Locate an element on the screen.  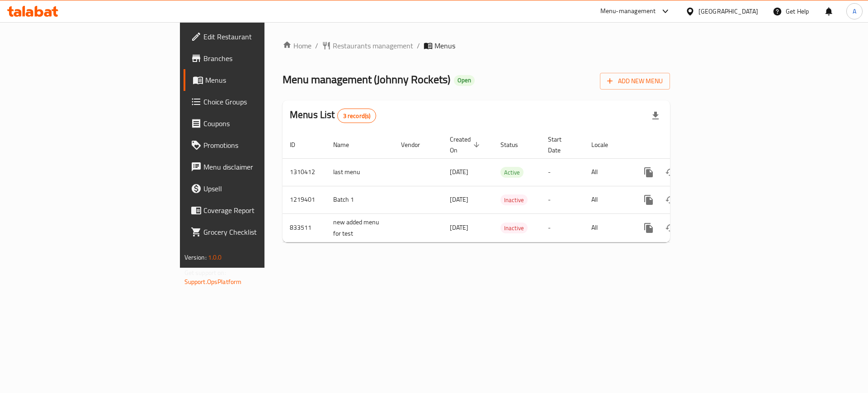
span: Grocery Checklist is located at coordinates (261, 232).